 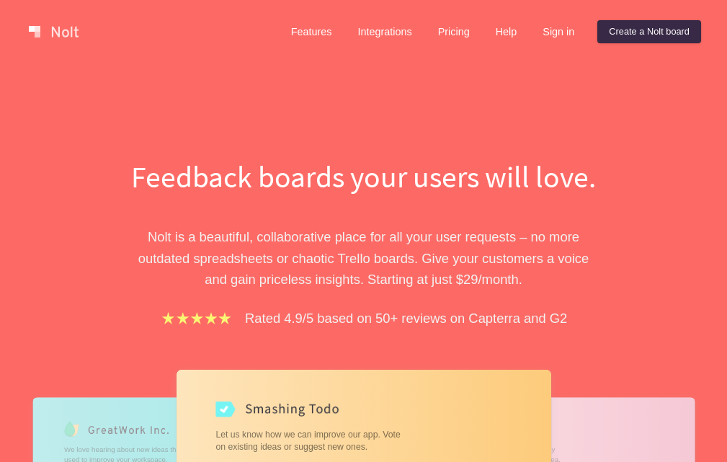 What do you see at coordinates (197, 318) in the screenshot?
I see `img: stars.b067e34983.png` at bounding box center [197, 318].